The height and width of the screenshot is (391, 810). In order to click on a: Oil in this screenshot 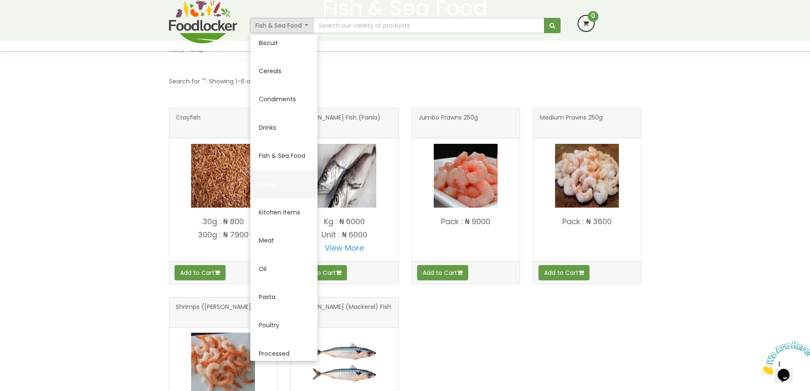, I will do `click(284, 269)`.